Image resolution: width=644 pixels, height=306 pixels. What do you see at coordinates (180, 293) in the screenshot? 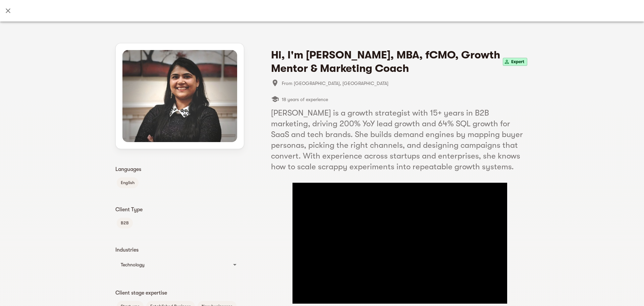
I see `p: Client stage expertise` at bounding box center [180, 293].